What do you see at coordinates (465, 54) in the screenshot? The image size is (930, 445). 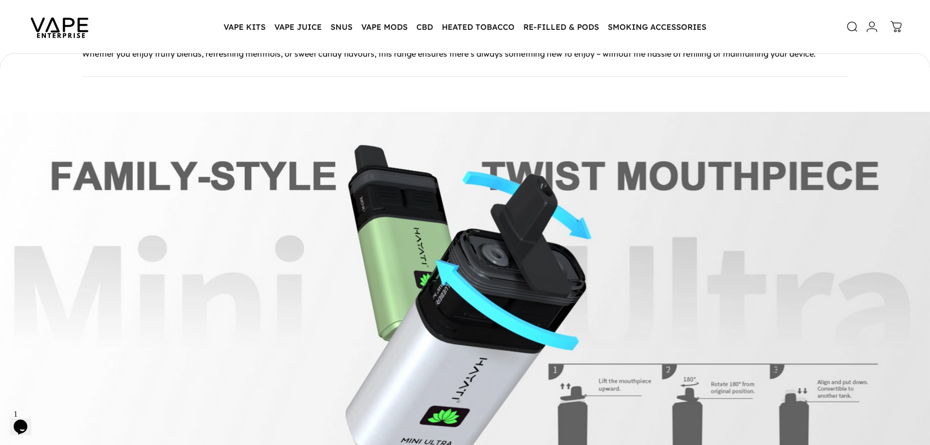 I see `p: Whether you enjoy fruity blends, refreshing menthols, or sweet candy flavours, this range ensures...` at bounding box center [465, 54].